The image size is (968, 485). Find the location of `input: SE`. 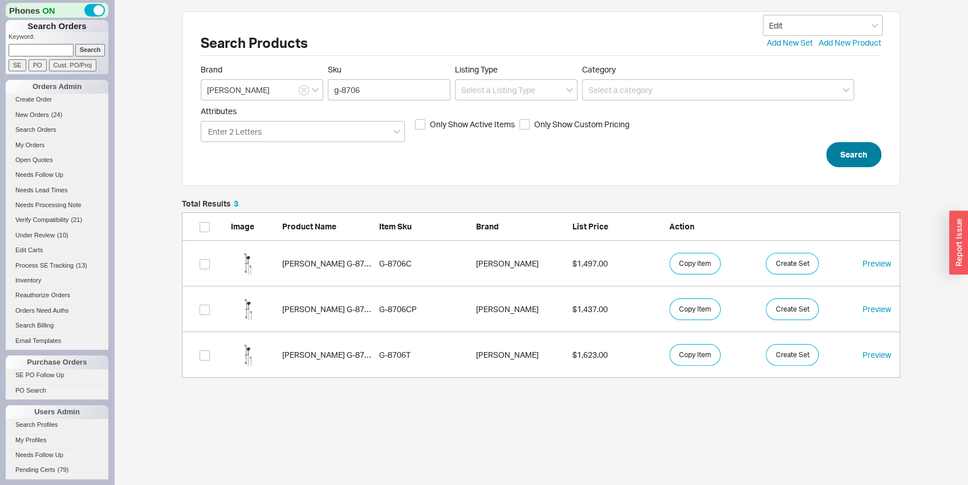

input: SE is located at coordinates (17, 65).